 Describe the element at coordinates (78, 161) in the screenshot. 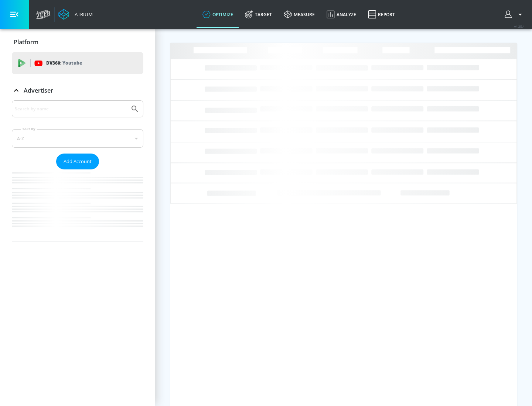

I see `button: Add Account` at that location.